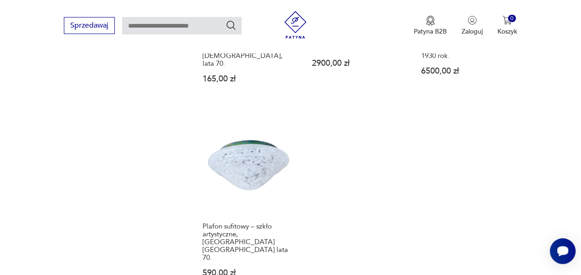 The image size is (581, 275). Describe the element at coordinates (430, 31) in the screenshot. I see `p: Patyna B2B` at that location.